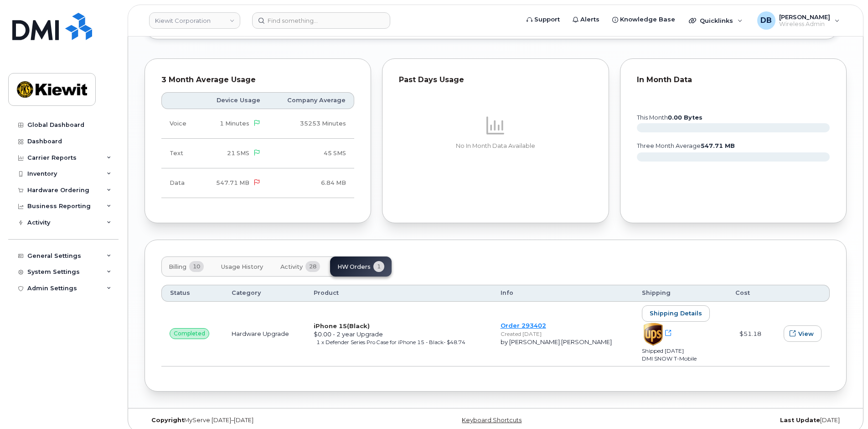 This screenshot has height=429, width=868. Describe the element at coordinates (180, 153) in the screenshot. I see `td: Text` at that location.